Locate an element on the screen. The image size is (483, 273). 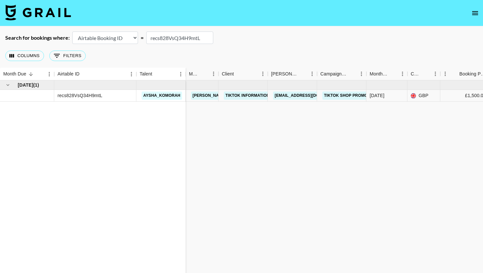
div: Sep '25 is located at coordinates (377, 96).